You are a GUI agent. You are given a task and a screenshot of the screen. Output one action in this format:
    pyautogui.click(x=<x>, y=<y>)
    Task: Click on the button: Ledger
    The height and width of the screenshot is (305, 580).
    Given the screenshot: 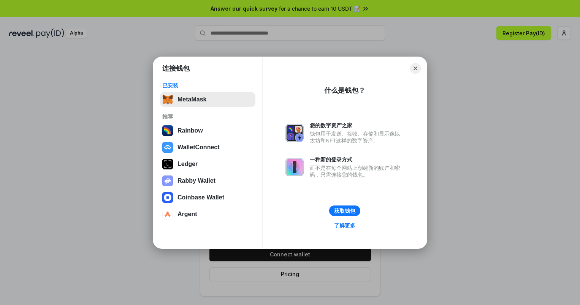 What is the action you would take?
    pyautogui.click(x=208, y=164)
    